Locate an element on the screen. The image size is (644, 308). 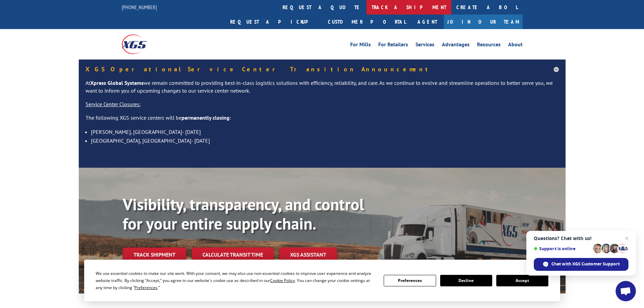
u: Service Center Closures: is located at coordinates (113, 104).